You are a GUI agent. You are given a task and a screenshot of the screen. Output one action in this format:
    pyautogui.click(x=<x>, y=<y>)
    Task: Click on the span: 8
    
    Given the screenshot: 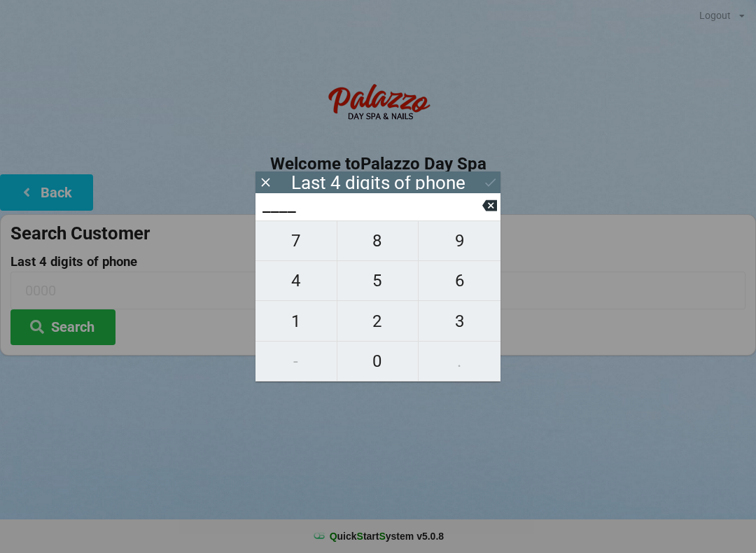 What is the action you would take?
    pyautogui.click(x=378, y=241)
    